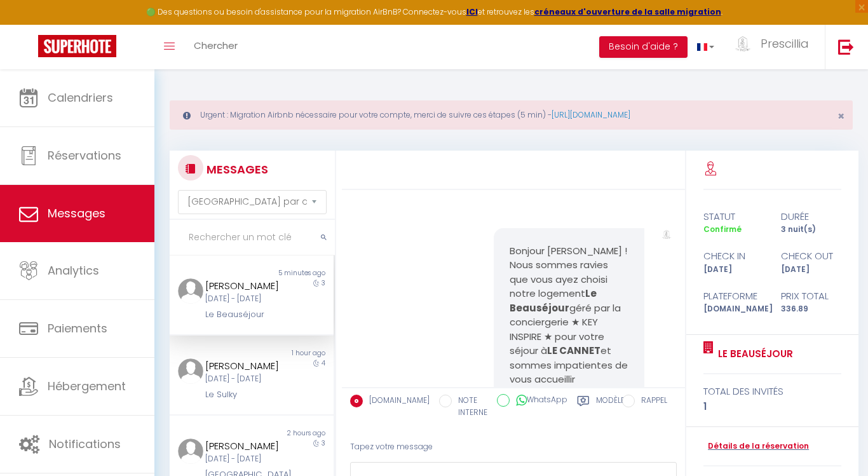 The width and height of the screenshot is (868, 476). I want to click on span: Notifications, so click(84, 444).